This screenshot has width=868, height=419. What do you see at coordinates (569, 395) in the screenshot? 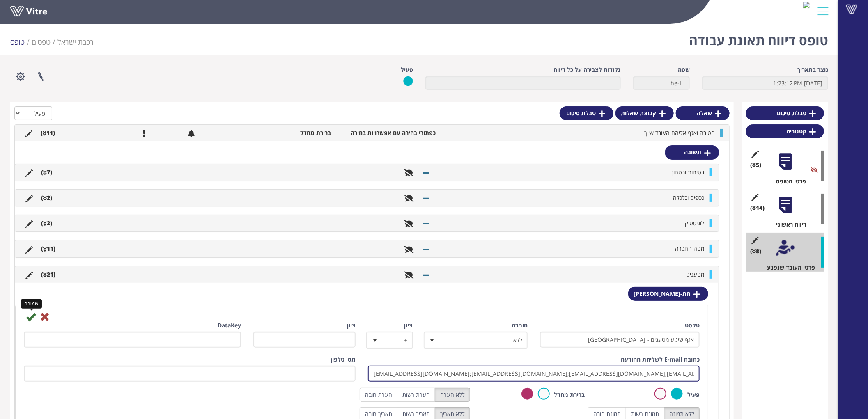
I see `label: ברירת מחדל` at bounding box center [569, 395].